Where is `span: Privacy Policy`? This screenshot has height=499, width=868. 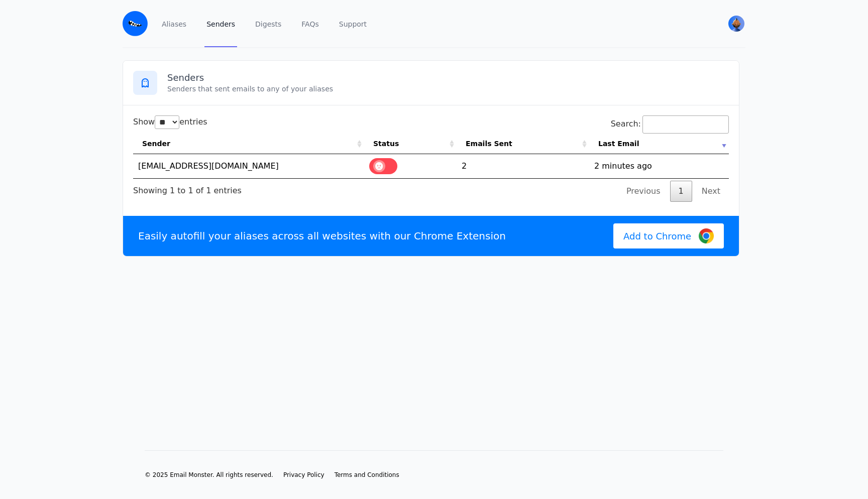 span: Privacy Policy is located at coordinates (304, 475).